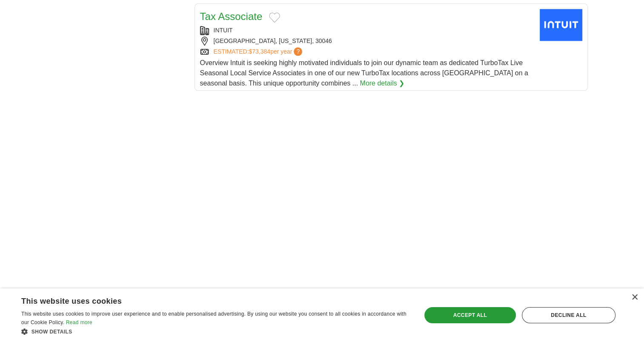  What do you see at coordinates (275, 17) in the screenshot?
I see `button: Add to favorite jobs` at bounding box center [275, 17].